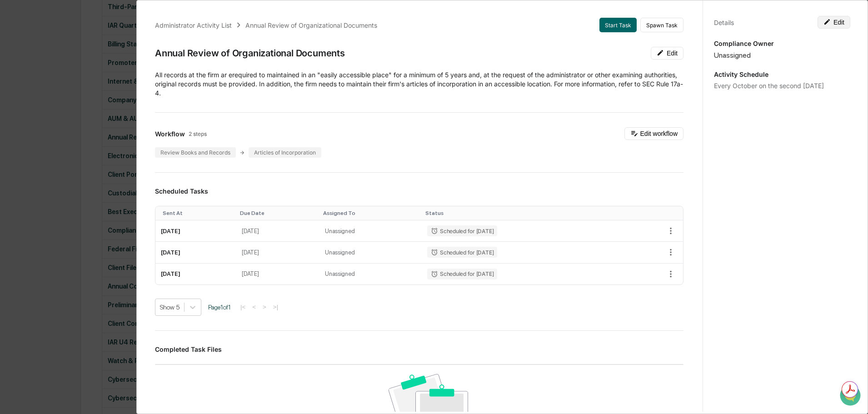 The width and height of the screenshot is (868, 414). I want to click on button: Start new chat, so click(160, 78).